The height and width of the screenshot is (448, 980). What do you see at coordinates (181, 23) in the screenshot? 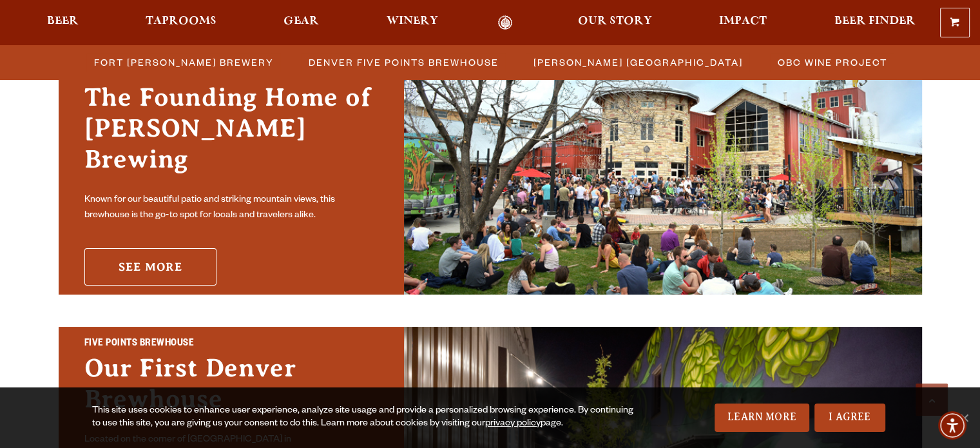
I see `a: Taprooms` at bounding box center [181, 23].